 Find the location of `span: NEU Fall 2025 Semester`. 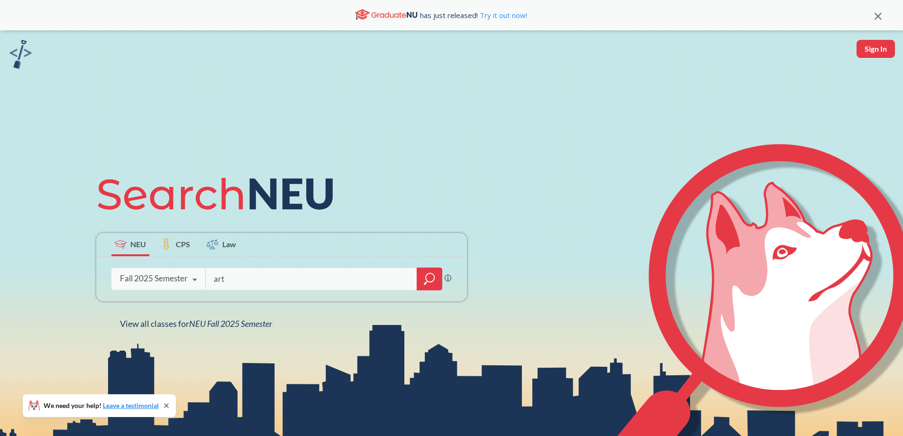

span: NEU Fall 2025 Semester is located at coordinates (230, 323).